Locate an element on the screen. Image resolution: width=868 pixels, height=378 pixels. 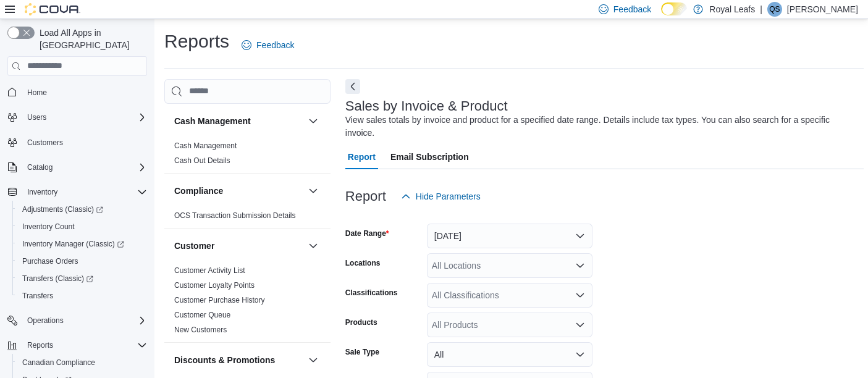
span: Cash Management is located at coordinates (205, 146).